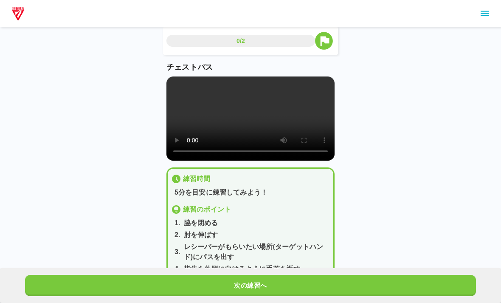 The image size is (501, 303). Describe the element at coordinates (201, 235) in the screenshot. I see `p: 肘を伸ばす` at that location.